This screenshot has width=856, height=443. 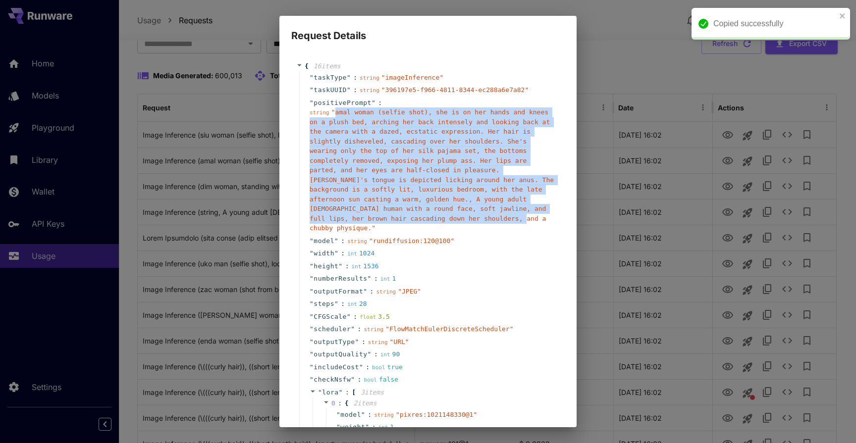 What do you see at coordinates (342, 103) in the screenshot?
I see `span: positivePrompt` at bounding box center [342, 103].